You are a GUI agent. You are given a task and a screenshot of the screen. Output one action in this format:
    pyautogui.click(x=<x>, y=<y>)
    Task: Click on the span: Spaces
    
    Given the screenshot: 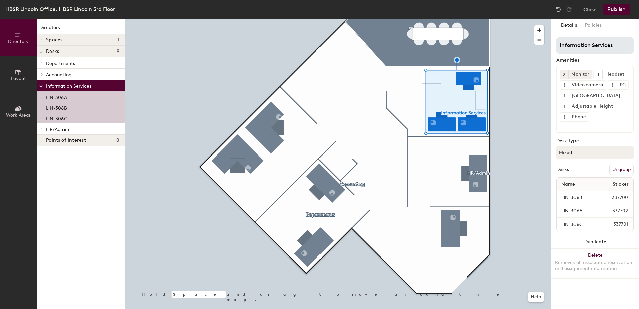 What is the action you would take?
    pyautogui.click(x=55, y=40)
    